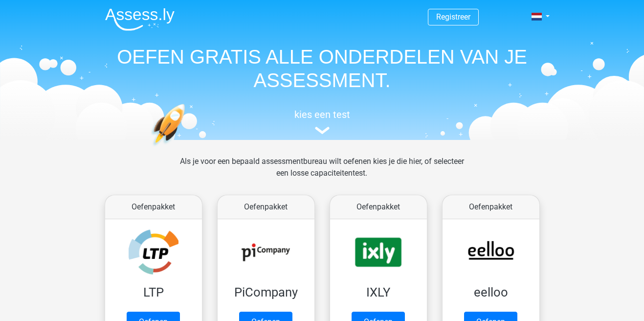 The height and width of the screenshot is (321, 644). What do you see at coordinates (322, 121) in the screenshot?
I see `a: kies een test` at bounding box center [322, 121].